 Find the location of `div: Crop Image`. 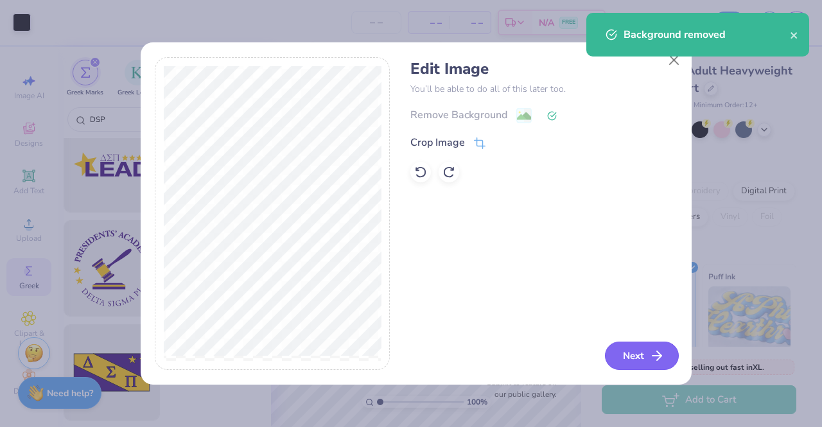

div: Crop Image is located at coordinates (437, 143).